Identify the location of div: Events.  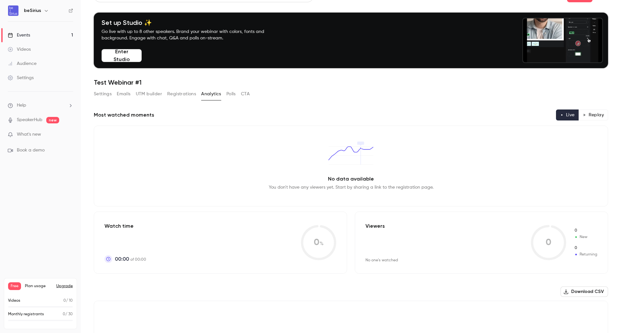
(19, 35).